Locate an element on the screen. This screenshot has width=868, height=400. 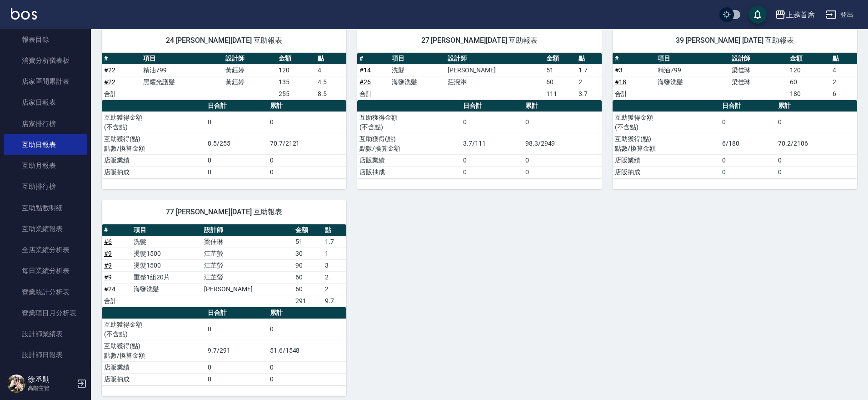
td: 梁佳琳 is located at coordinates (758, 70).